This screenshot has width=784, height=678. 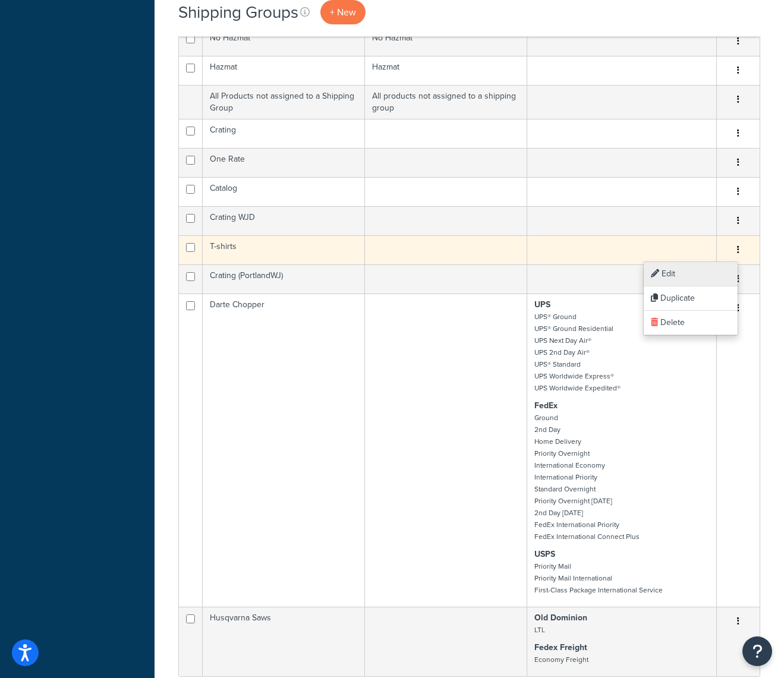 What do you see at coordinates (561, 617) in the screenshot?
I see `strong: Old Dominion` at bounding box center [561, 617].